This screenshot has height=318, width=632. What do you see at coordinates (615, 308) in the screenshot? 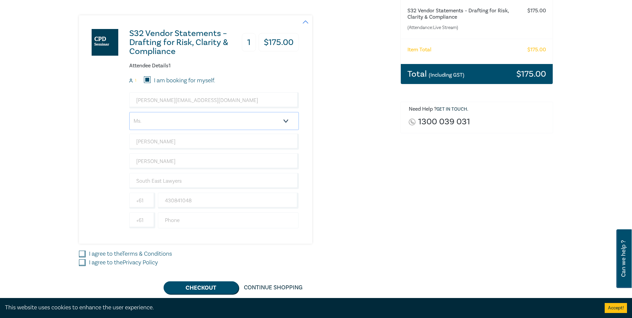
I see `button: Accept cookies` at bounding box center [615, 308].